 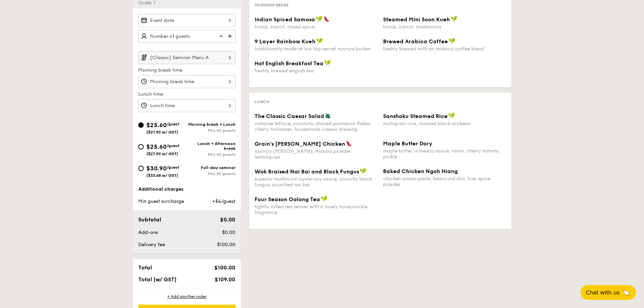 What do you see at coordinates (230, 57) in the screenshot?
I see `img: icon-chevron-right.3c0dfbd6.svg` at bounding box center [230, 57].